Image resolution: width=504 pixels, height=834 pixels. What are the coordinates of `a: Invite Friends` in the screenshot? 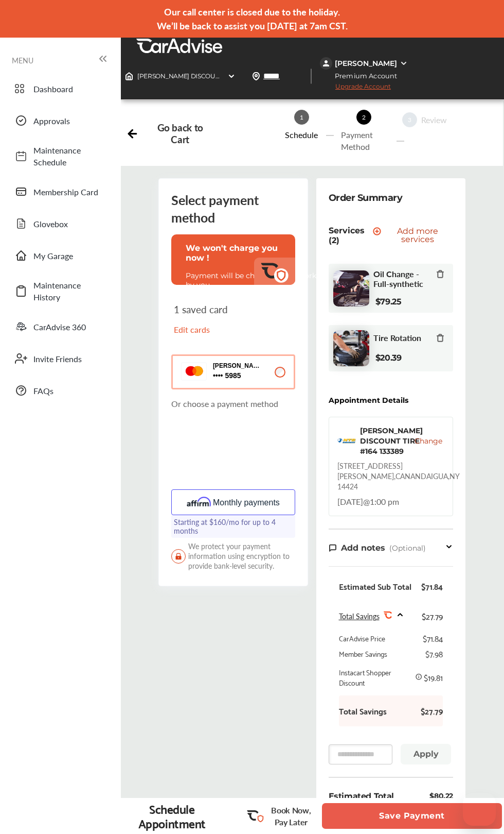 It's located at (59, 358).